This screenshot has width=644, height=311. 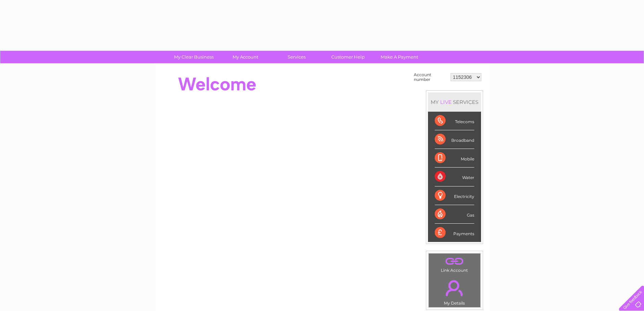 What do you see at coordinates (297, 57) in the screenshot?
I see `a: Services` at bounding box center [297, 57].